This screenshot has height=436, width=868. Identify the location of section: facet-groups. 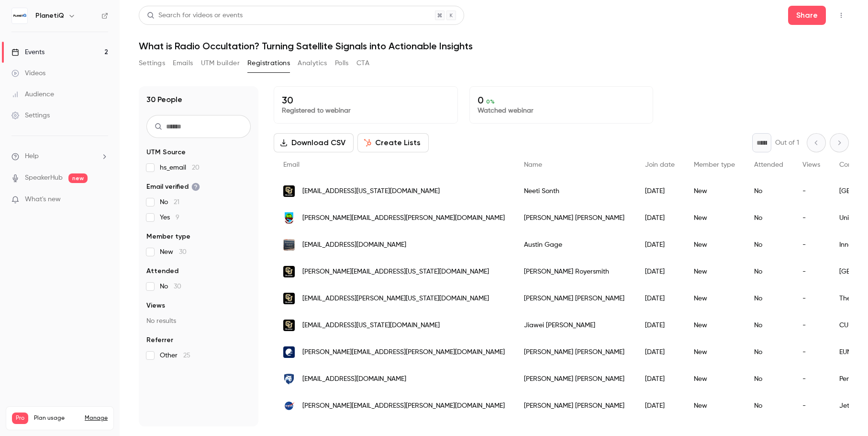
(199, 254).